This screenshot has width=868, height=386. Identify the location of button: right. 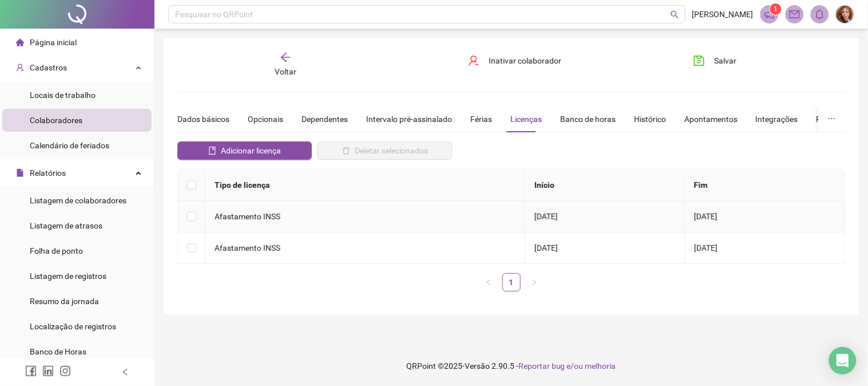
(534, 282).